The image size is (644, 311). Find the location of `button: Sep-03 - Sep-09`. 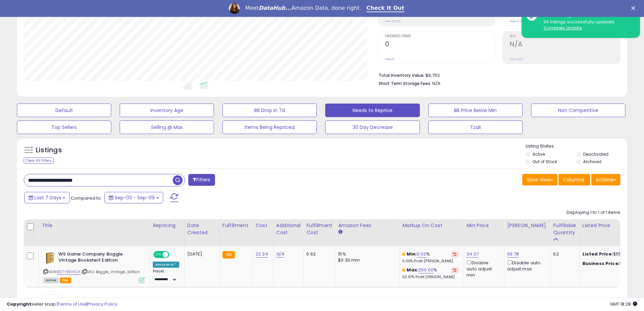

button: Sep-03 - Sep-09 is located at coordinates (134, 198).